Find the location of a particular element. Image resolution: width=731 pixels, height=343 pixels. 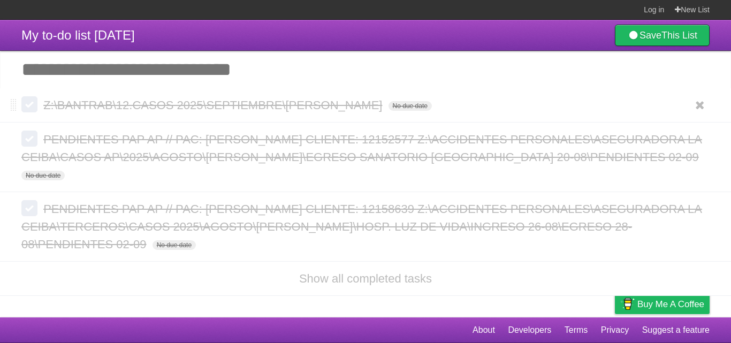

span: Buy me a coffee is located at coordinates (671, 304).